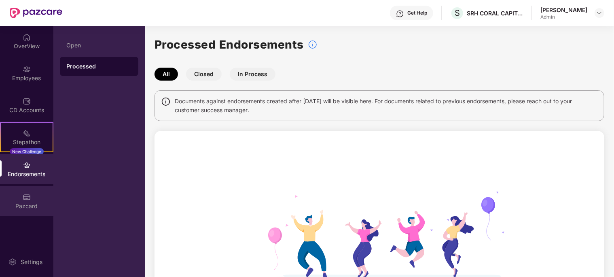  I want to click on button: Closed, so click(204, 74).